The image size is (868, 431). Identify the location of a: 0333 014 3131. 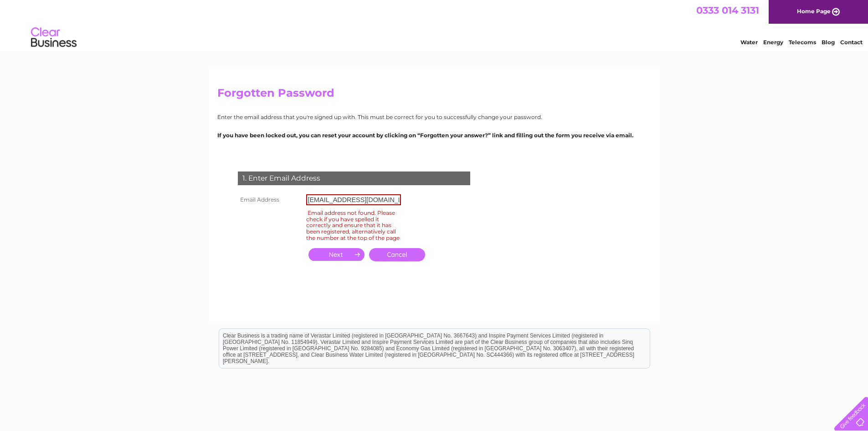
(728, 10).